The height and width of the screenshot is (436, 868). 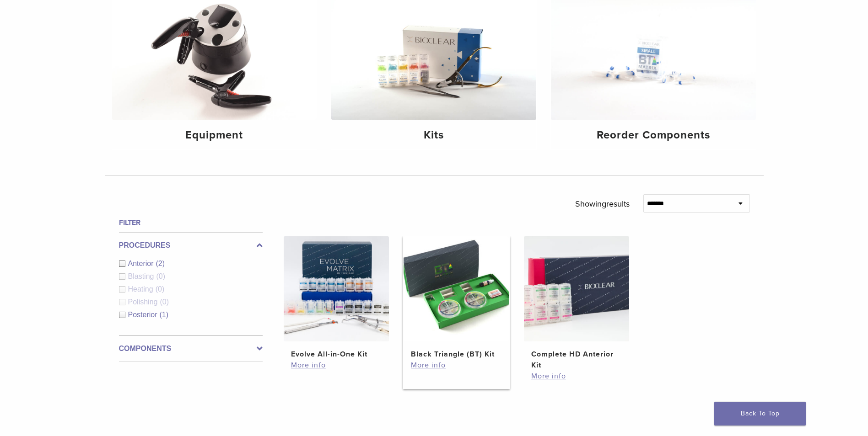 I want to click on h2: Complete HD Anterior Kit, so click(x=577, y=360).